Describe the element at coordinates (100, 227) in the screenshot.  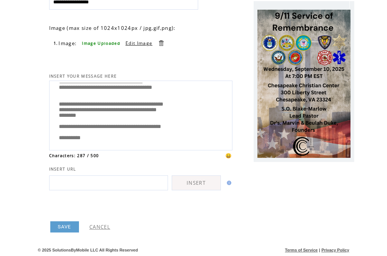
I see `a: CANCEL` at that location.